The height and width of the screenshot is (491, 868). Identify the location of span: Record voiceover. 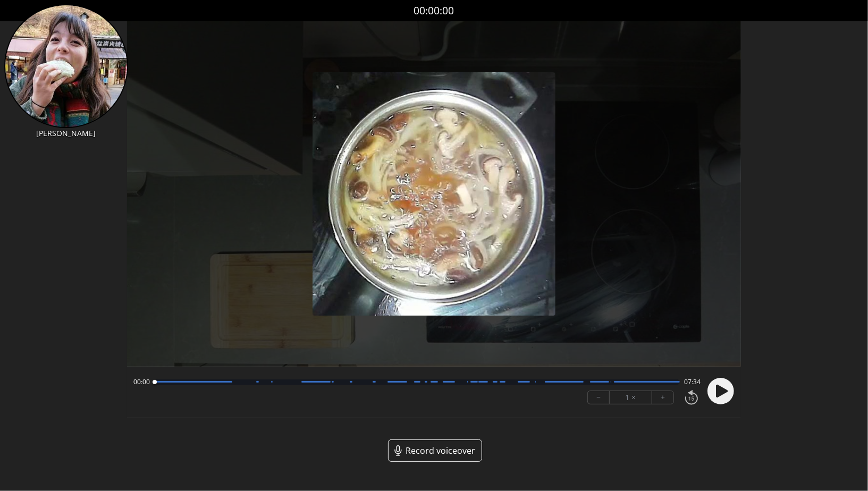
(440, 450).